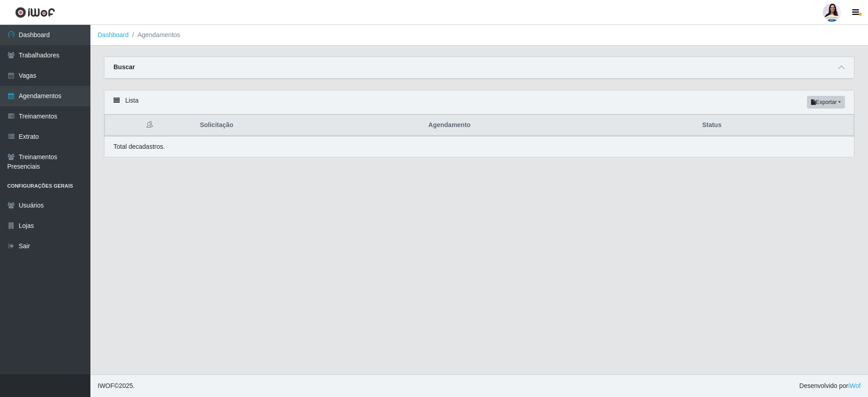  Describe the element at coordinates (775, 125) in the screenshot. I see `th: Status` at that location.